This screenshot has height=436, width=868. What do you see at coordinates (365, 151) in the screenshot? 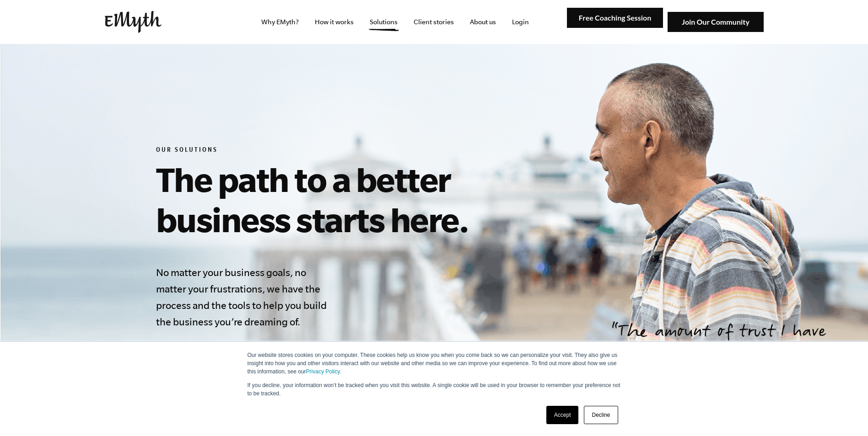
I see `h6: Our Solutions` at bounding box center [365, 151].